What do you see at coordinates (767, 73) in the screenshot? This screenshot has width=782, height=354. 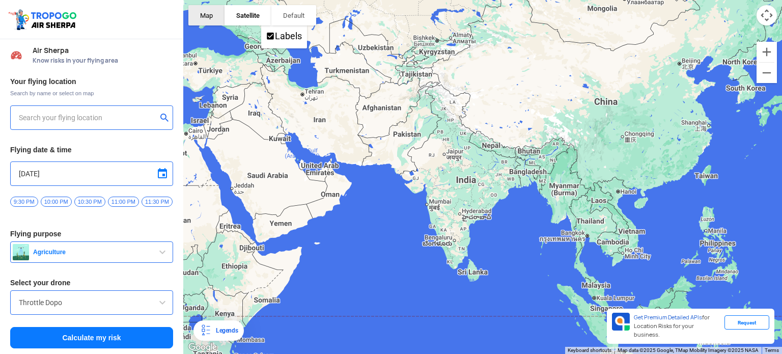 I see `button: Zoom out` at bounding box center [767, 73].